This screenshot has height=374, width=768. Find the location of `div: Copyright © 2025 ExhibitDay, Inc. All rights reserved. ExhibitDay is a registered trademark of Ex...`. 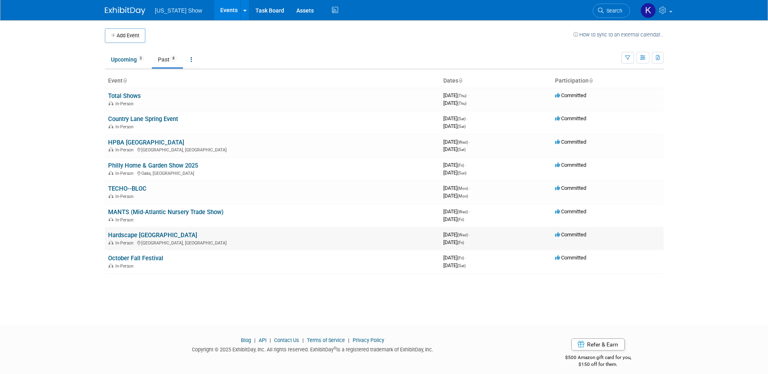

div: Copyright © 2025 ExhibitDay, Inc. All rights reserved. ExhibitDay is a registered trademark of Ex... is located at coordinates (313, 349).